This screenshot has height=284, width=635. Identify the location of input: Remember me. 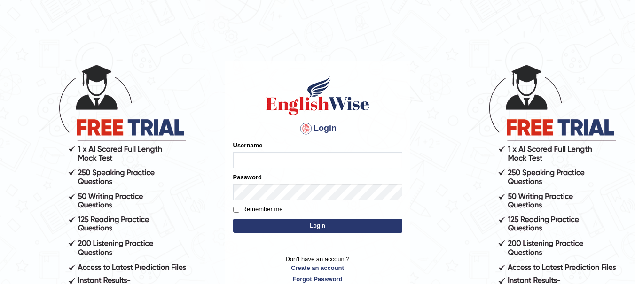
(236, 209).